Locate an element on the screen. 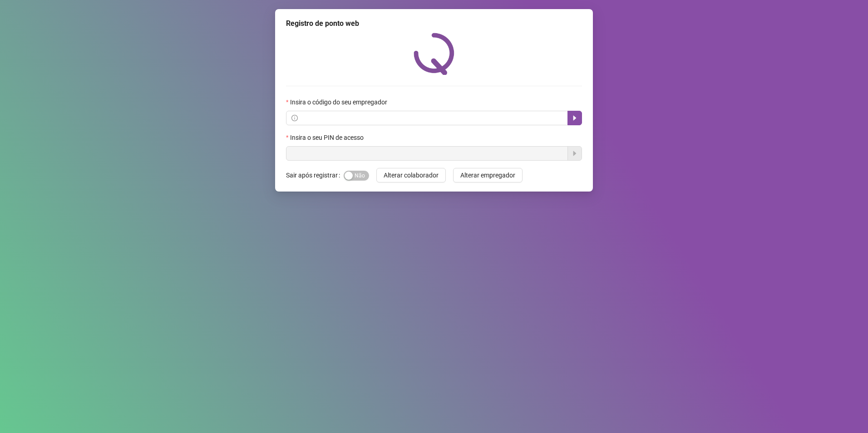  span: Alterar colaborador is located at coordinates (411, 175).